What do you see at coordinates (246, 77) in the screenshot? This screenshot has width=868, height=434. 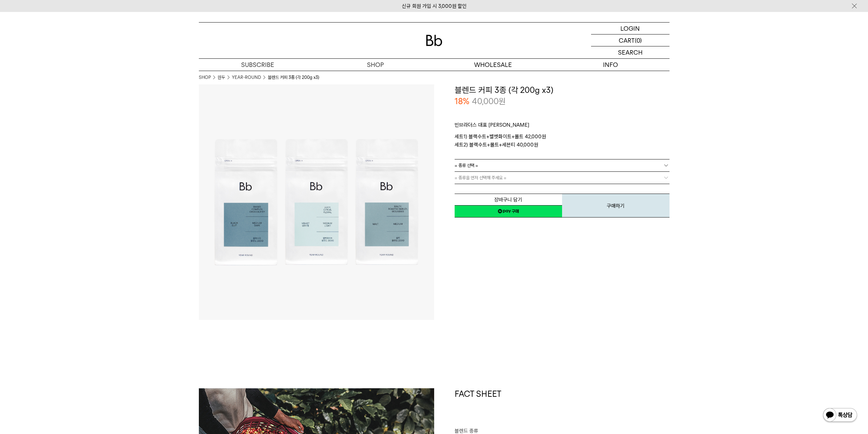 I see `a: YEAR-ROUND` at bounding box center [246, 77].